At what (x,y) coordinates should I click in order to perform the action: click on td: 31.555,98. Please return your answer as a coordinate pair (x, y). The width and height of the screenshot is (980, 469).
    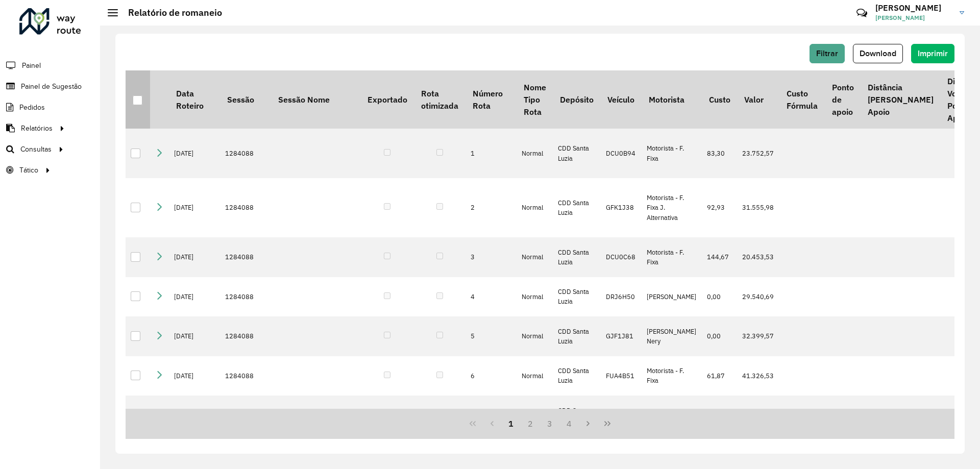
    Looking at the image, I should click on (758, 208).